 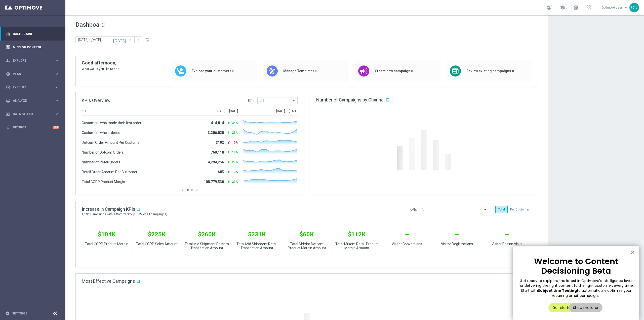 I want to click on button: Close, so click(x=633, y=252).